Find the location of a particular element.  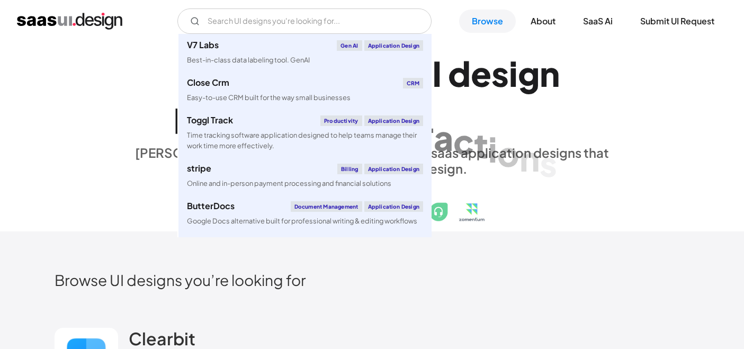

h2: Clearbit is located at coordinates (162, 338).